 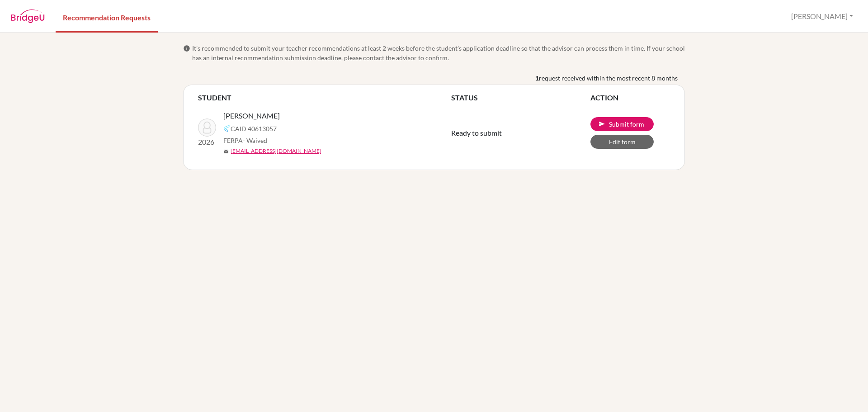 What do you see at coordinates (28, 16) in the screenshot?
I see `img: BridgeU logo` at bounding box center [28, 16].